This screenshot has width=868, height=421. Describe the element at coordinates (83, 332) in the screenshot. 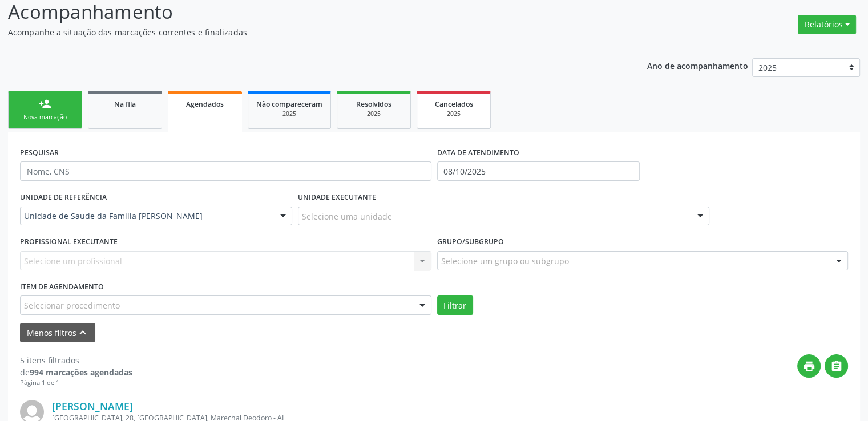

I see `i: keyboard_arrow_up` at that location.